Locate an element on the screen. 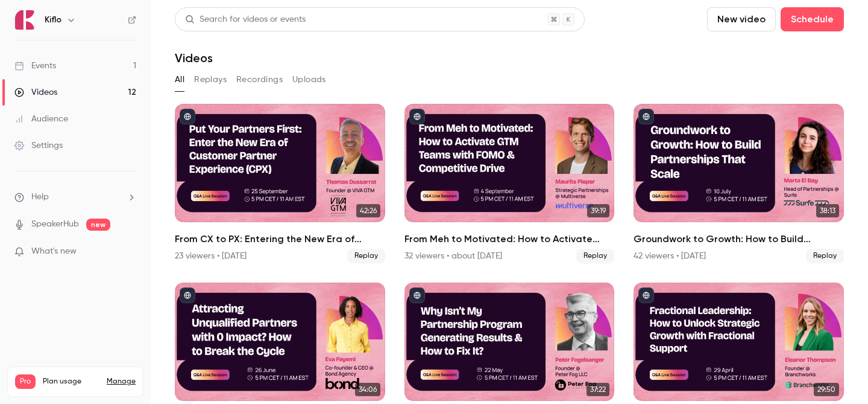 The image size is (868, 404). span: What's new is located at coordinates (54, 251).